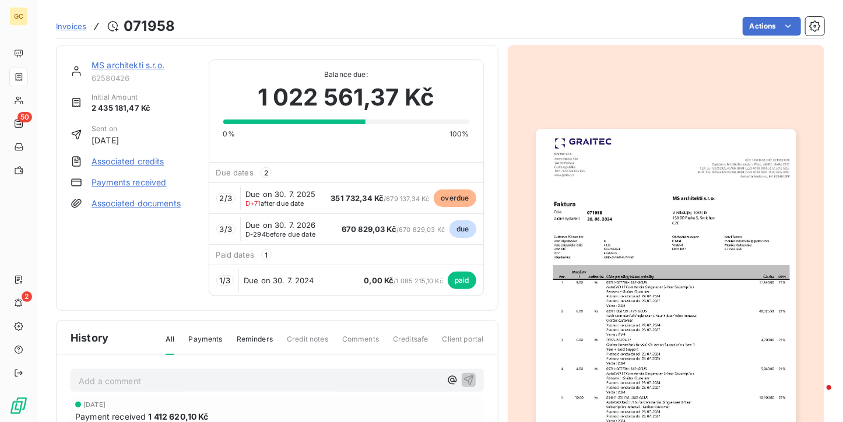 The image size is (843, 422). What do you see at coordinates (279, 281) in the screenshot?
I see `span: Due on 30. 7. 2024` at bounding box center [279, 281].